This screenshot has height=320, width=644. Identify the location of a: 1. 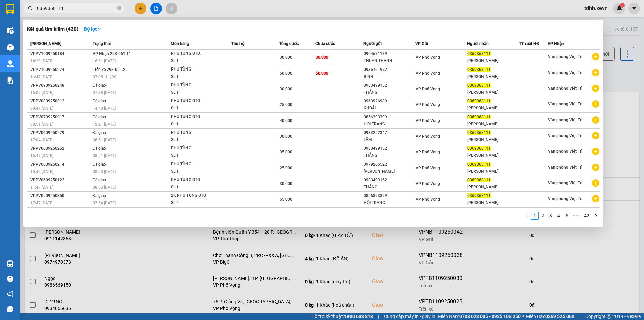
(535, 216).